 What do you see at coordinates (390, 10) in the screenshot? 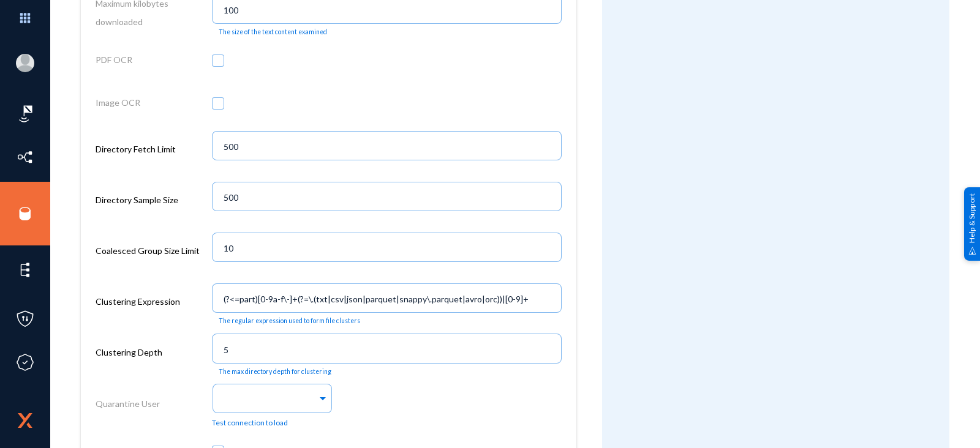
I see `input: 100` at bounding box center [390, 10].